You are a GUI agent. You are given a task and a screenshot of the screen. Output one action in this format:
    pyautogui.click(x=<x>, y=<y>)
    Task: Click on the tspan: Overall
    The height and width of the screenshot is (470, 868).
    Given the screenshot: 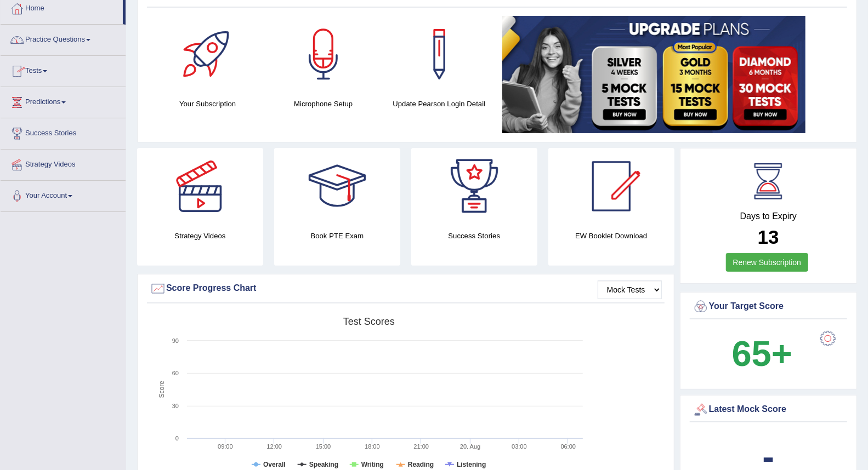 What is the action you would take?
    pyautogui.click(x=275, y=465)
    